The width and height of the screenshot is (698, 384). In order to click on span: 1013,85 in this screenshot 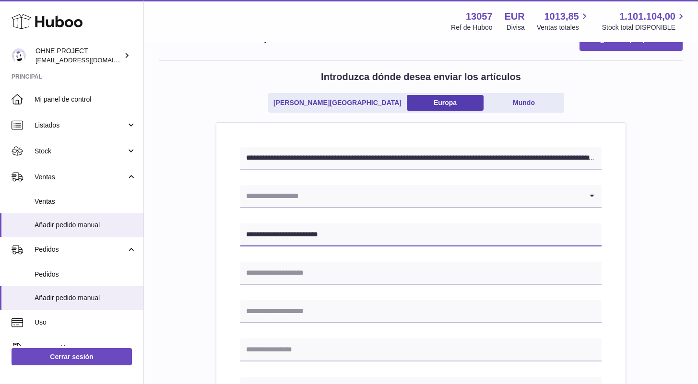, I will do `click(562, 16)`.